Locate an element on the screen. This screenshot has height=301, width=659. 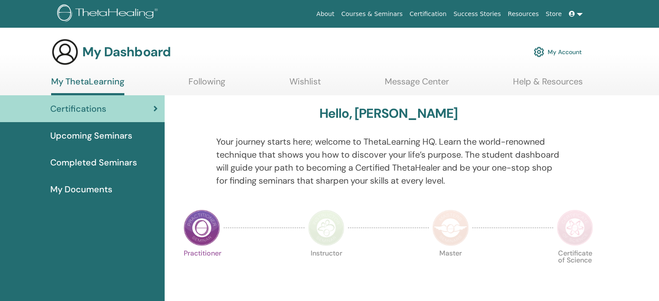
img: logo.png is located at coordinates (109, 14).